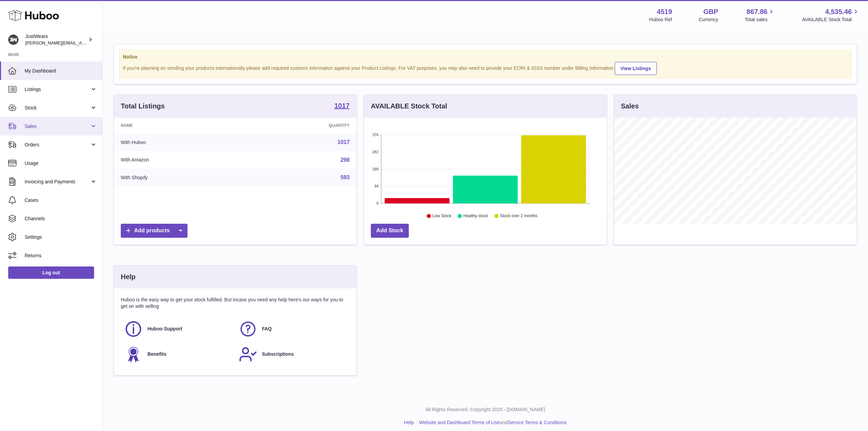  Describe the element at coordinates (156, 354) in the screenshot. I see `span: Benefits` at that location.